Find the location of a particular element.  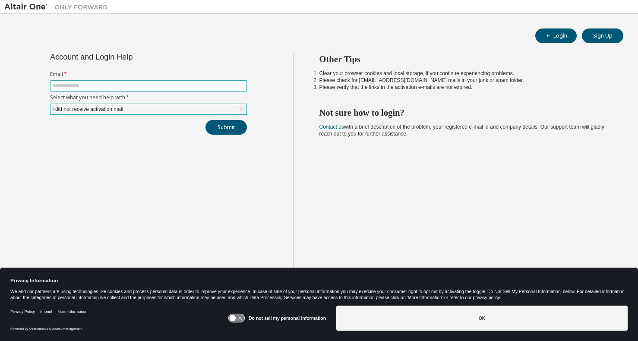

div: Account and Login Help is located at coordinates (129, 57).